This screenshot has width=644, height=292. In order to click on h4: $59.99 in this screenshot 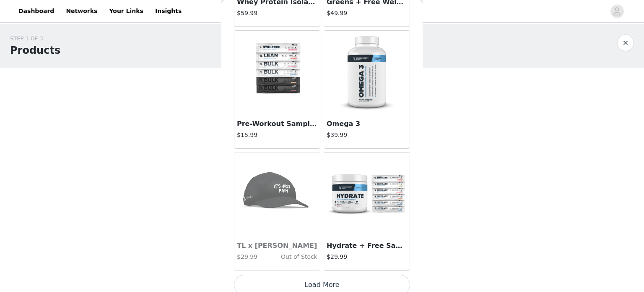, I will do `click(277, 13)`.